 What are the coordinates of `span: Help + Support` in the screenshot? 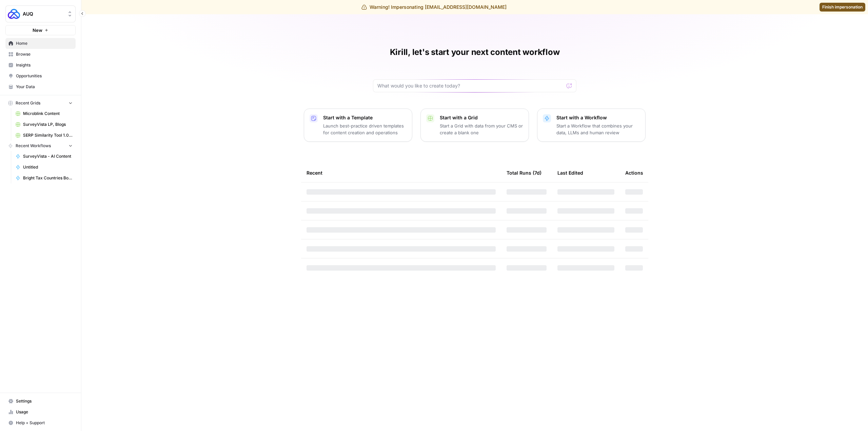 It's located at (44, 423).